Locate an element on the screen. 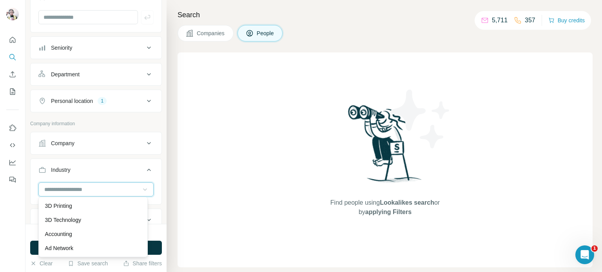  img: Surfe Illustration - Woman searching with binoculars is located at coordinates (385, 146).